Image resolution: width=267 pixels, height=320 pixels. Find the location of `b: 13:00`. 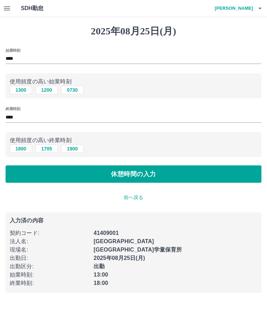

b: 13:00 is located at coordinates (101, 274).